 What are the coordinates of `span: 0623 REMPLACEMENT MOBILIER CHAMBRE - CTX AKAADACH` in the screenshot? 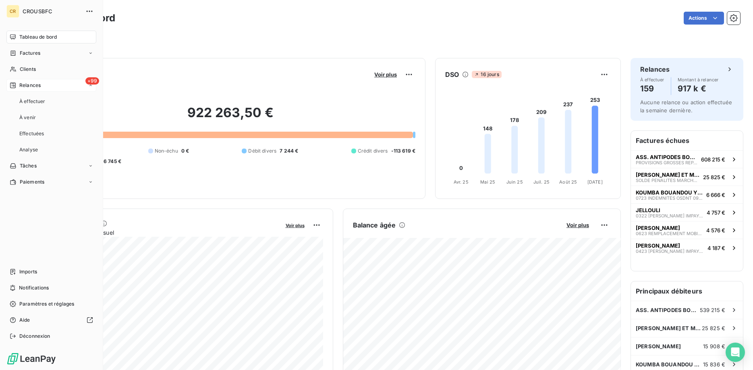 It's located at (670, 234).